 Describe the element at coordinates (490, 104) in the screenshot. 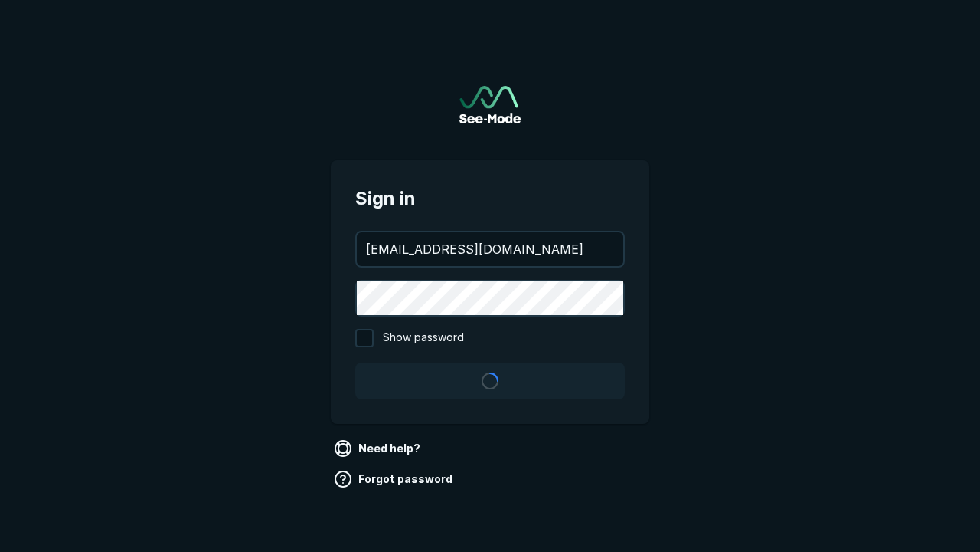

I see `a: Go to sign in` at that location.